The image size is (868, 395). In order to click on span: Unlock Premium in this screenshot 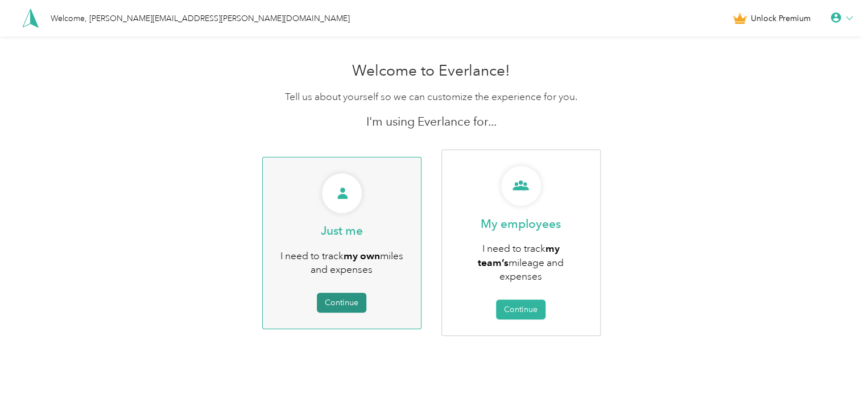, I will do `click(780, 18)`.